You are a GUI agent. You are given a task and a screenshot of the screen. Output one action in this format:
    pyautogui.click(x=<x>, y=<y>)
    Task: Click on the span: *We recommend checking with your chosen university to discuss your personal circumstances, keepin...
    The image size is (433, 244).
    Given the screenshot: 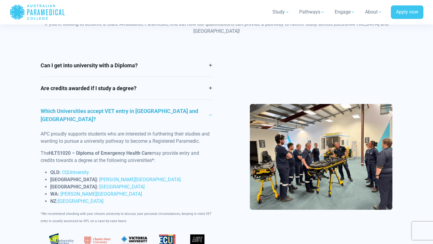 What is the action you would take?
    pyautogui.click(x=126, y=218)
    